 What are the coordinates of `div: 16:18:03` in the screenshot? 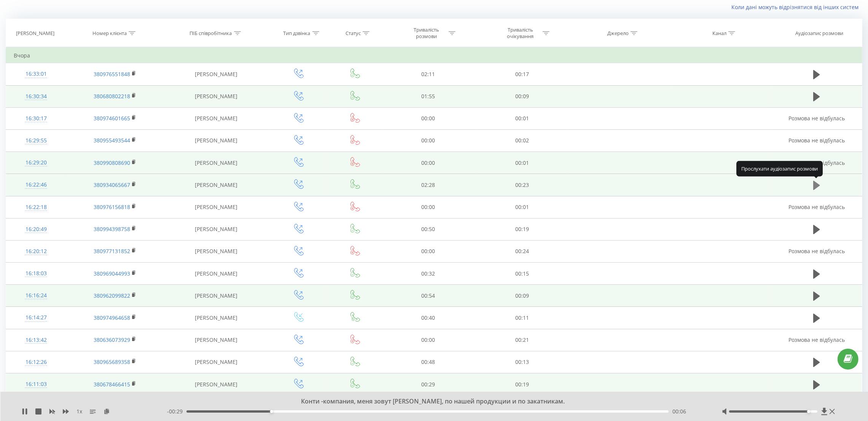 It's located at (36, 273).